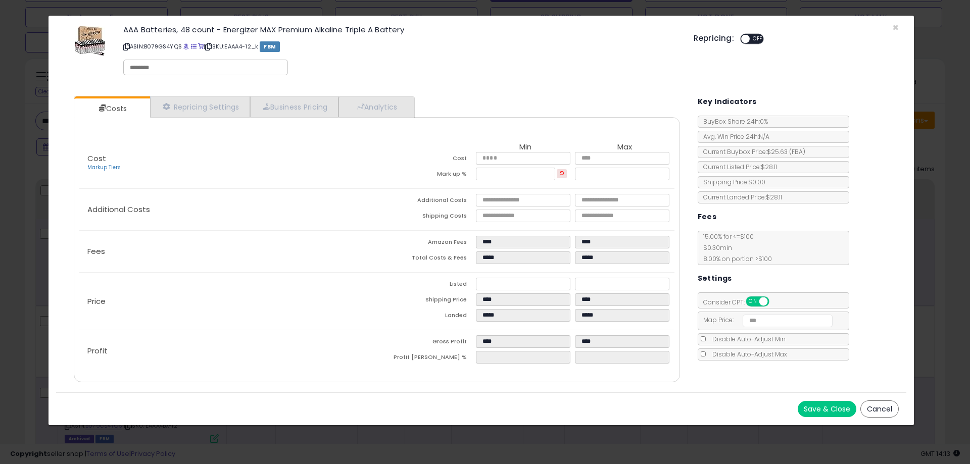  I want to click on span: Consider CPT:, so click(740, 302).